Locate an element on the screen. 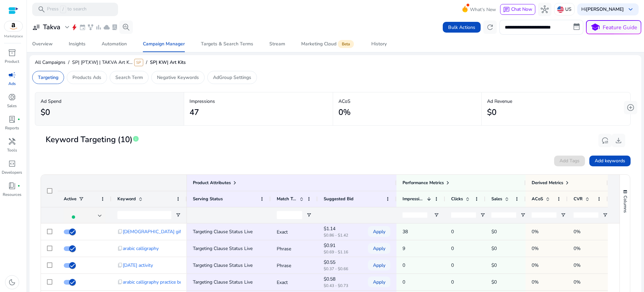  p: $0.69 - $1.16 is located at coordinates (341, 252).